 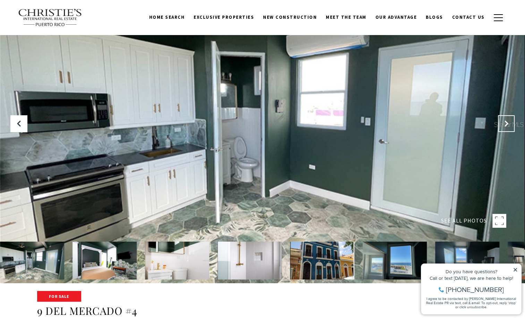 What do you see at coordinates (346, 17) in the screenshot?
I see `a: Meet the Team` at bounding box center [346, 17].